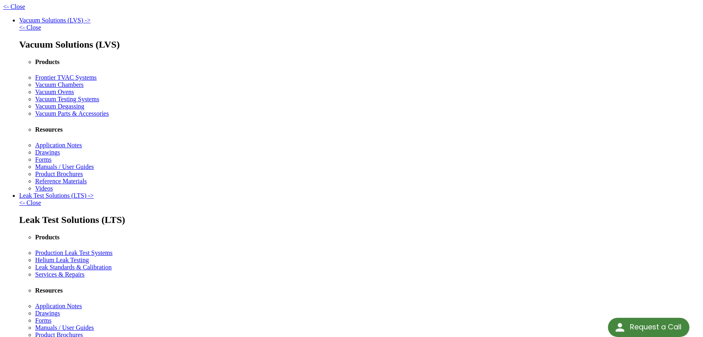 The image size is (703, 337). Describe the element at coordinates (360, 219) in the screenshot. I see `h2: Leak Test Solutions (LTS)` at that location.